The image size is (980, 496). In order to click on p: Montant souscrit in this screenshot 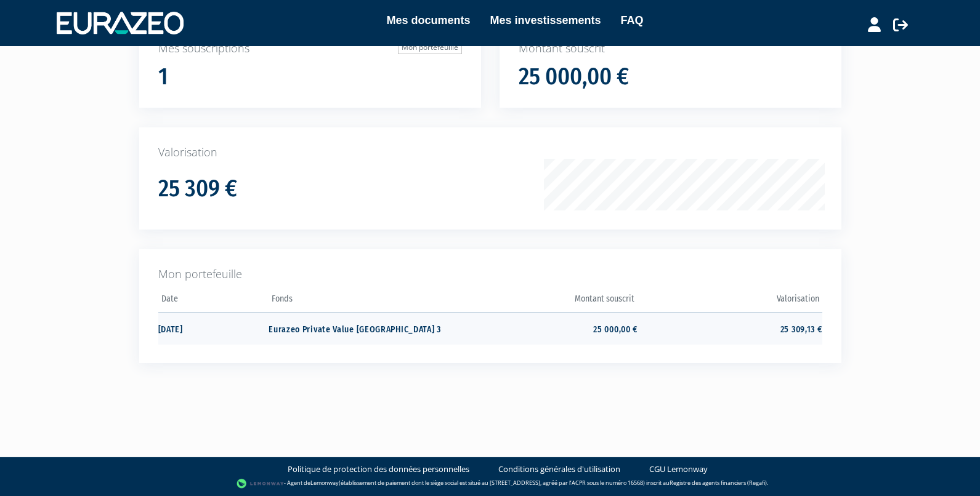, I will do `click(670, 49)`.